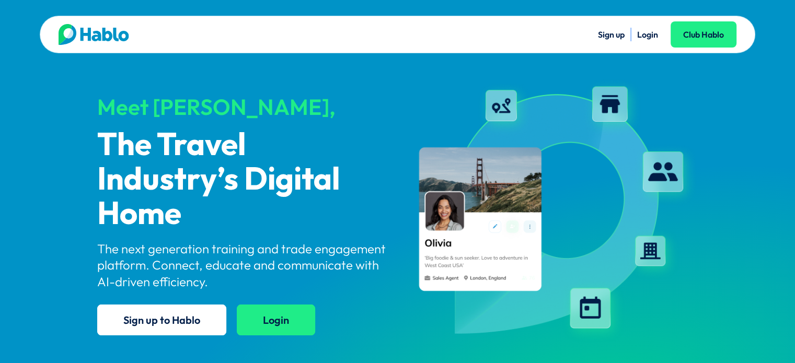  I want to click on a: Club Hablo, so click(703, 34).